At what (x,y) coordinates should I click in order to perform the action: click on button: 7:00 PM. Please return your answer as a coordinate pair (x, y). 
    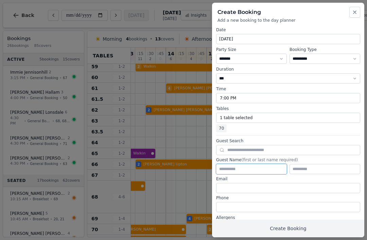
    Looking at the image, I should click on (288, 98).